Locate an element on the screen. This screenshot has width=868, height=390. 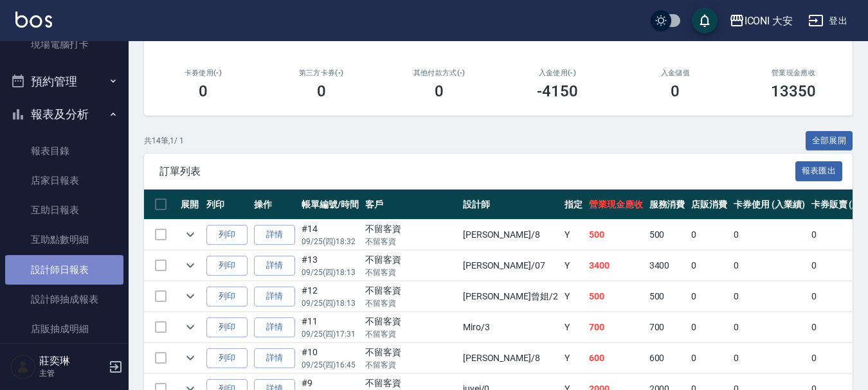
button: 報表匯出 is located at coordinates (819, 171).